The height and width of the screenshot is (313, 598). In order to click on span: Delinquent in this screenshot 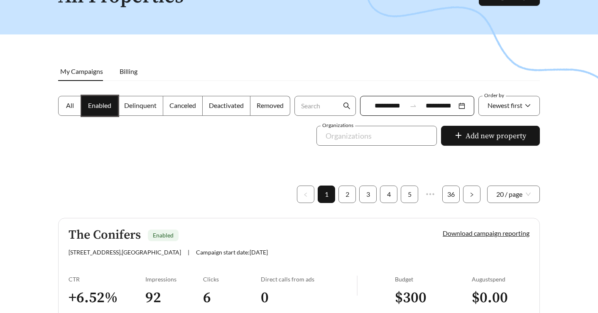, I will do `click(140, 105)`.